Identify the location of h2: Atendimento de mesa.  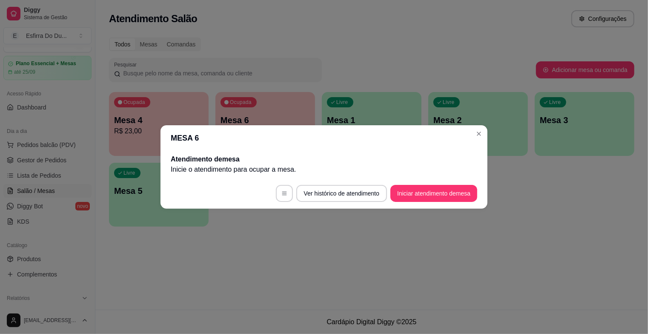
(324, 159).